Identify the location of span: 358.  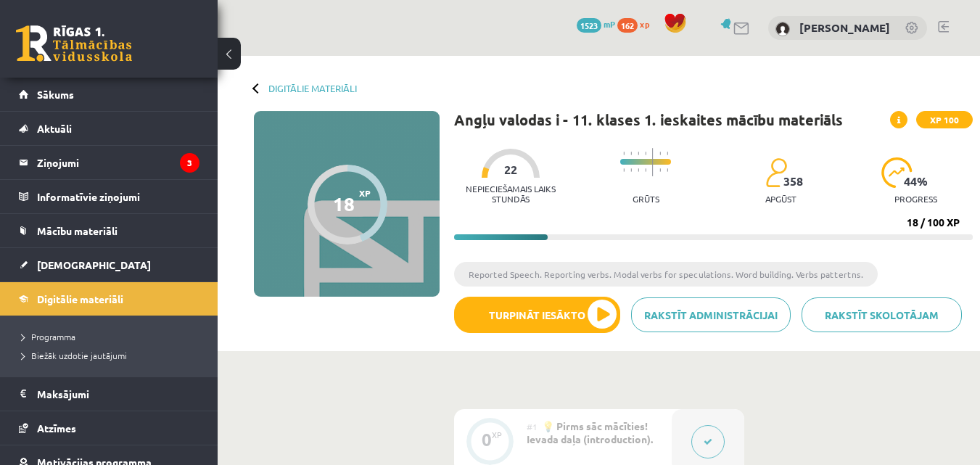
(793, 181).